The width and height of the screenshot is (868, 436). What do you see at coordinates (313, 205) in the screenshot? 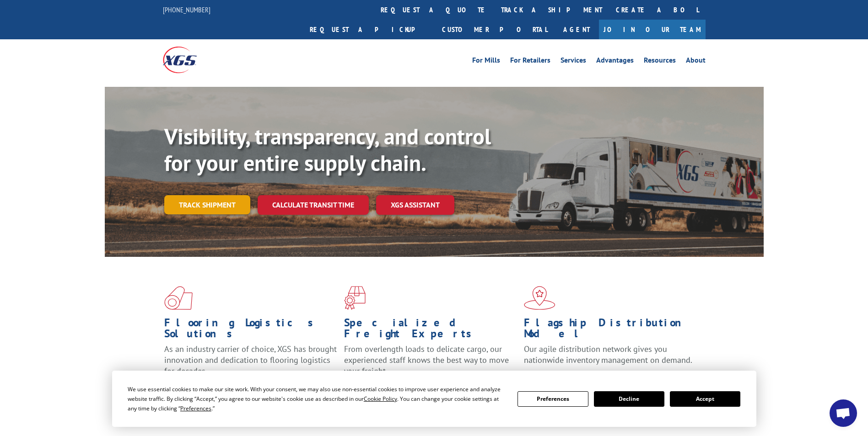
I see `a: Calculate transit time` at bounding box center [313, 205].